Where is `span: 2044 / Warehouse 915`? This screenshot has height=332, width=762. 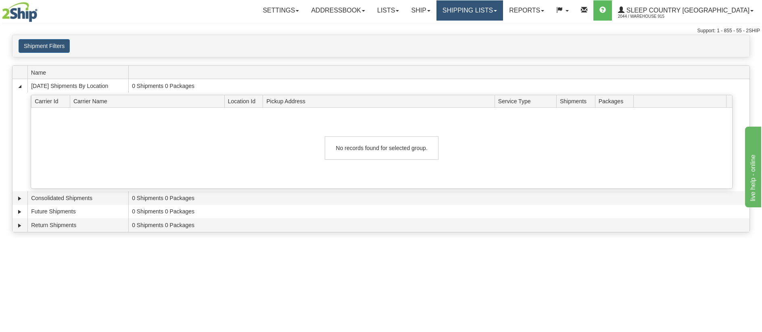
span: 2044 / Warehouse 915 is located at coordinates (648, 17).